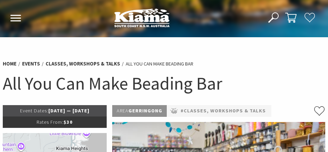 This screenshot has width=328, height=152. I want to click on span: Event Dates:, so click(34, 111).